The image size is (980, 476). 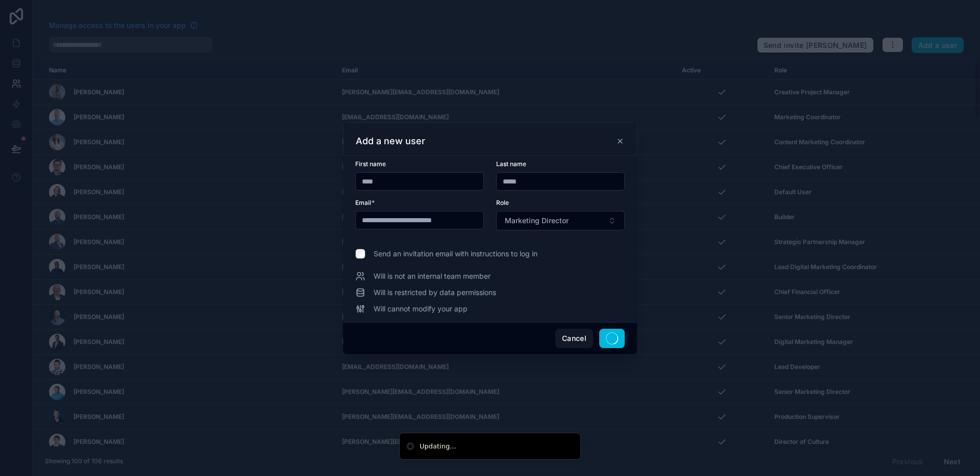 I want to click on span: Marketing Director, so click(x=537, y=221).